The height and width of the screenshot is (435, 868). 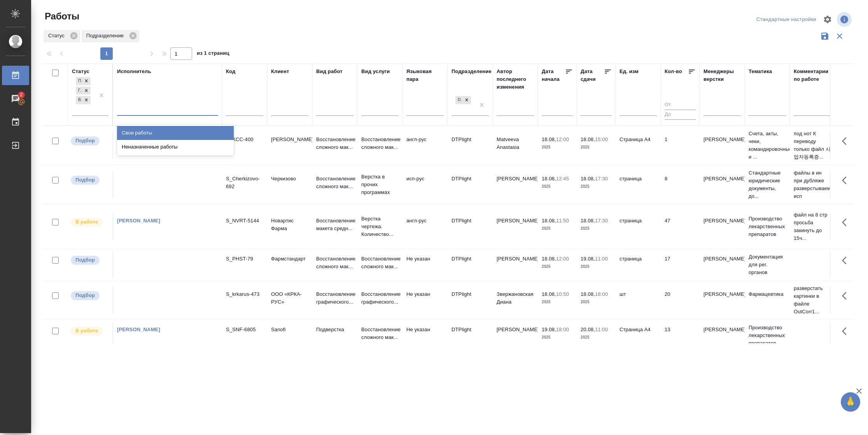 What do you see at coordinates (553, 75) in the screenshot?
I see `div: Дата начала` at bounding box center [553, 75].